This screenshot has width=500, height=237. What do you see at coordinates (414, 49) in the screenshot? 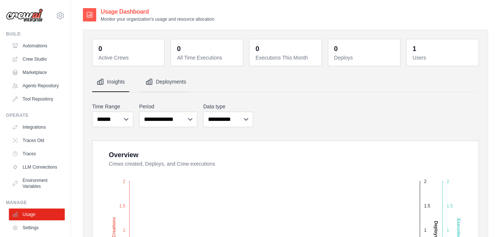
I see `div: 1` at bounding box center [414, 49].